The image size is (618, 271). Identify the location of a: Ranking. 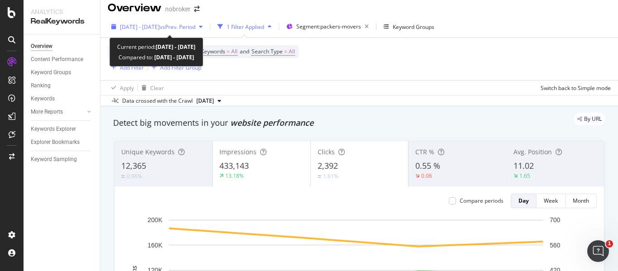
(62, 86).